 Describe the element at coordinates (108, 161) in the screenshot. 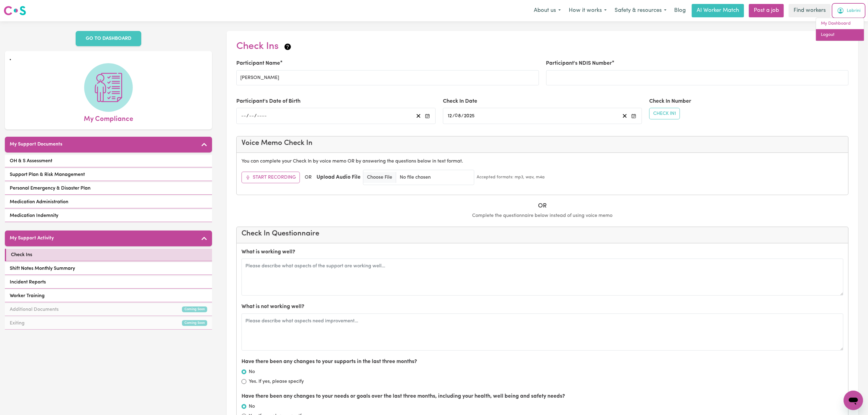

I see `a: OH & S Assessment` at that location.